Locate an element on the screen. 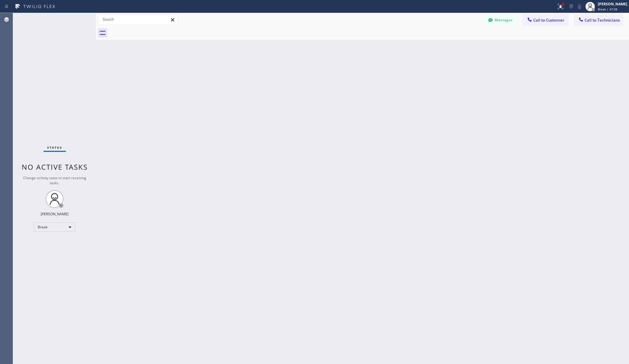 The image size is (629, 364). input: Search is located at coordinates (138, 19).